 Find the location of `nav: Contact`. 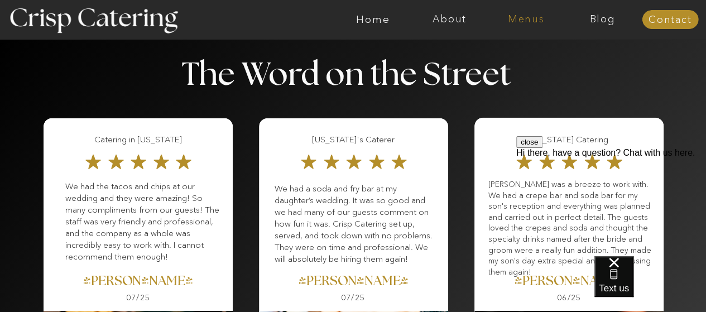

nav: Contact is located at coordinates (669, 20).